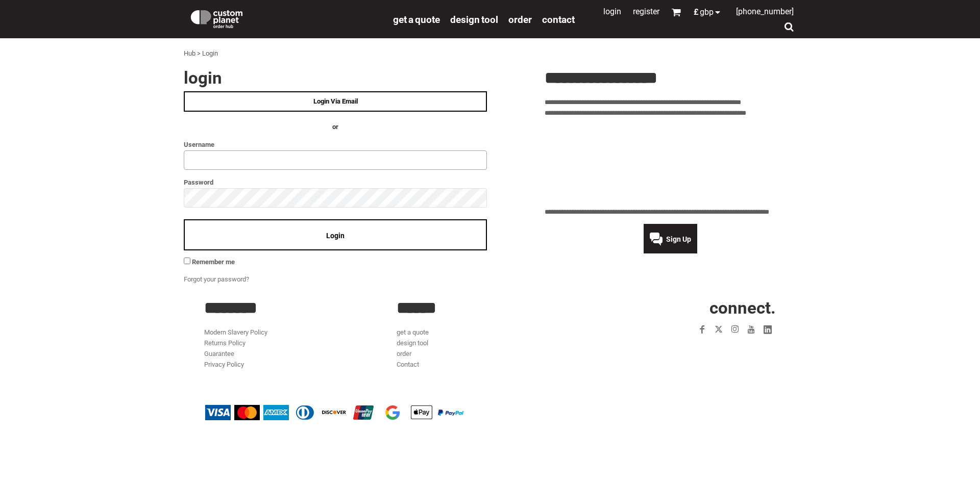 The width and height of the screenshot is (980, 486). What do you see at coordinates (219, 354) in the screenshot?
I see `a: Guarantee` at bounding box center [219, 354].